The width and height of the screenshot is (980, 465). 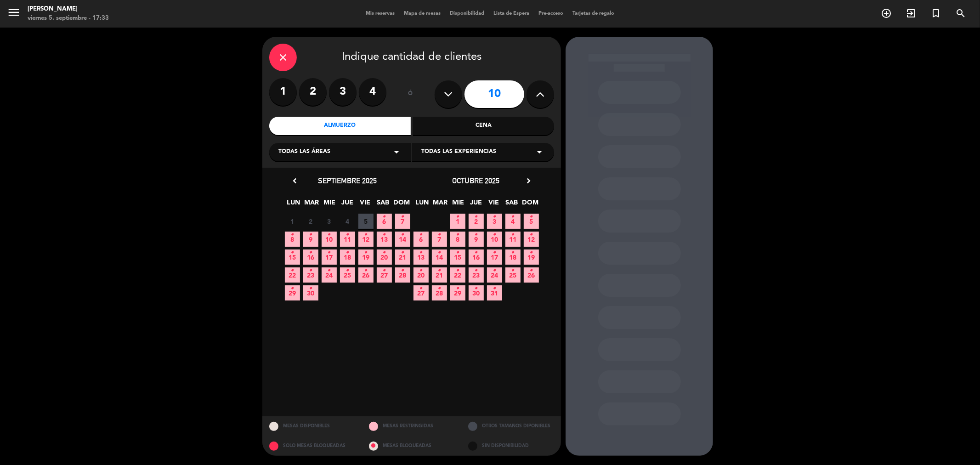 What do you see at coordinates (513, 275) in the screenshot?
I see `span: 25` at bounding box center [513, 275].